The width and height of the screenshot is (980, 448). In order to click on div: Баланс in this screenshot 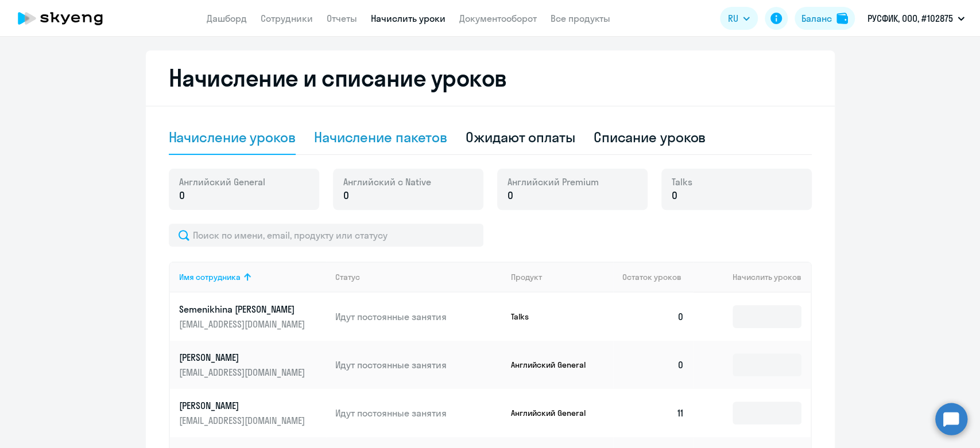, I will do `click(817, 19)`.